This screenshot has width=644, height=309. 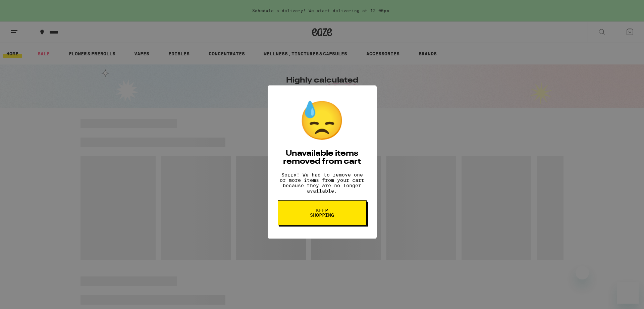 I want to click on h2: Unavailable items removed from cart, so click(x=322, y=150).